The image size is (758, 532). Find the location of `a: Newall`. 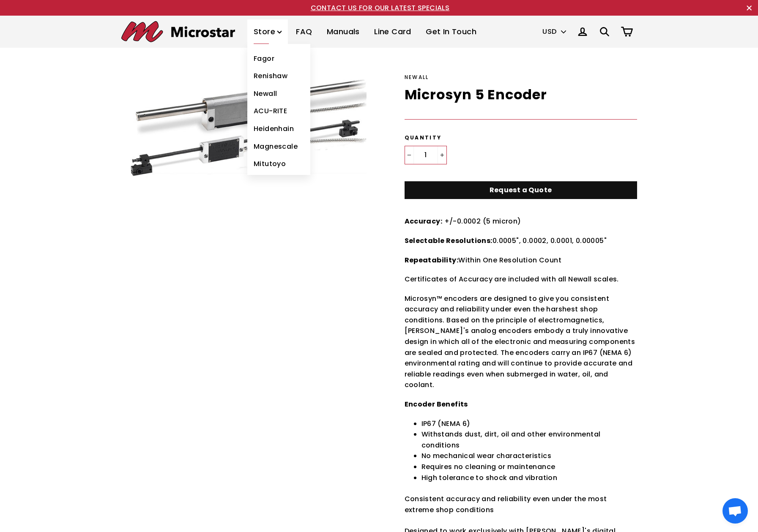

a: Newall is located at coordinates (279, 93).